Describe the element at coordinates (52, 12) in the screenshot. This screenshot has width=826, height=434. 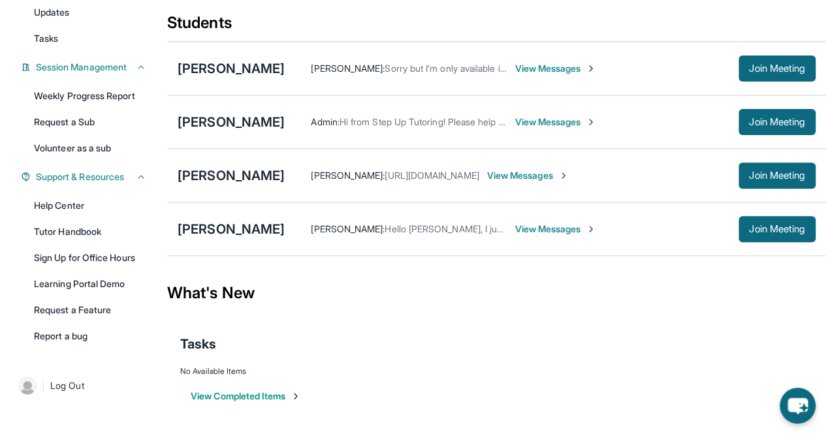
I see `span: Updates` at that location.